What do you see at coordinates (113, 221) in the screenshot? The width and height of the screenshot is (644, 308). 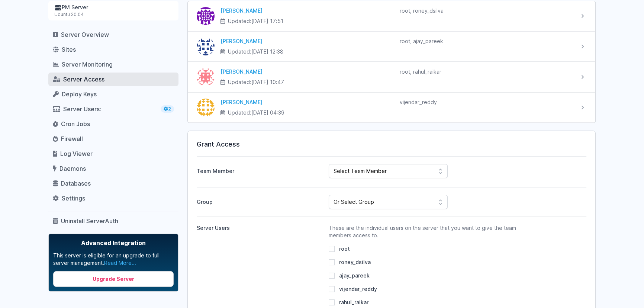 I see `a: Uninstall ServerAuth` at bounding box center [113, 221].